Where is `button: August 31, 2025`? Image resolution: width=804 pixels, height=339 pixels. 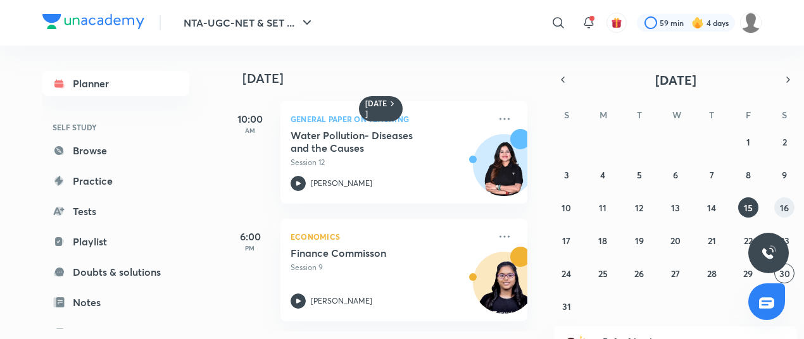
button: August 31, 2025 is located at coordinates (567, 307).